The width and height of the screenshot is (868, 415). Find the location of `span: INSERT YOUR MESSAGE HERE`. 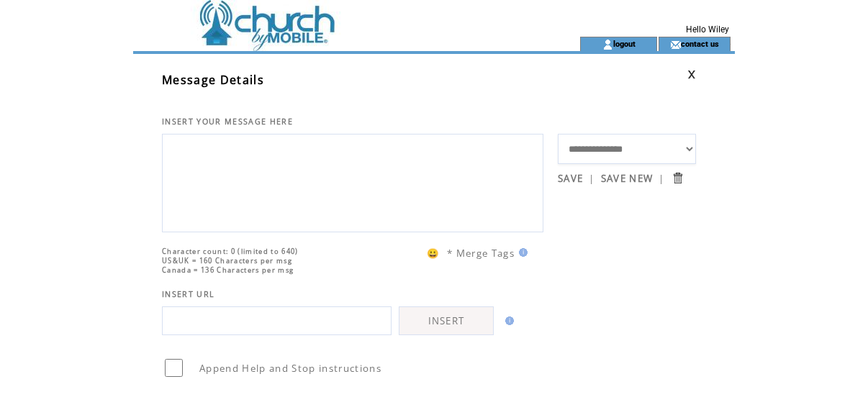

span: INSERT YOUR MESSAGE HERE is located at coordinates (227, 122).